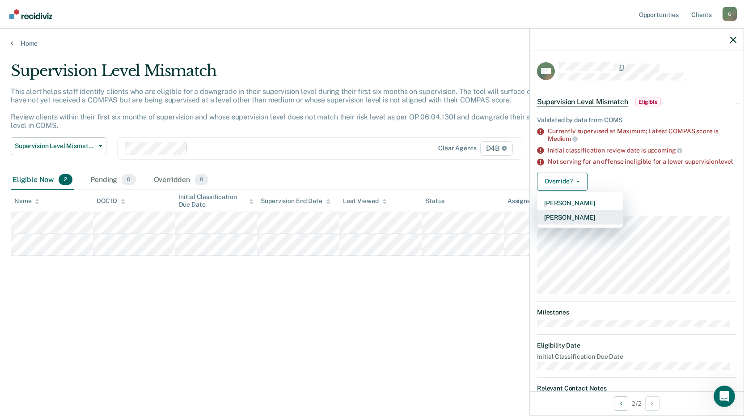 The image size is (744, 416). Describe the element at coordinates (730, 14) in the screenshot. I see `button: Profile dropdown button` at that location.